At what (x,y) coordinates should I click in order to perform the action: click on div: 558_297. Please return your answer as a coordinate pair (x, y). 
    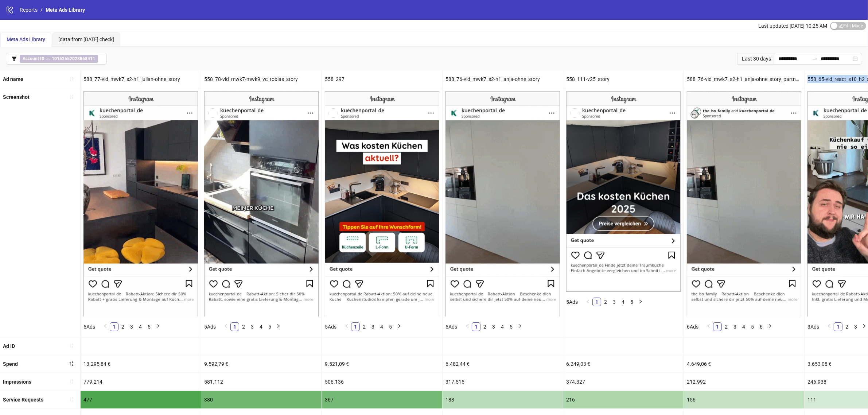
    Looking at the image, I should click on (382, 79).